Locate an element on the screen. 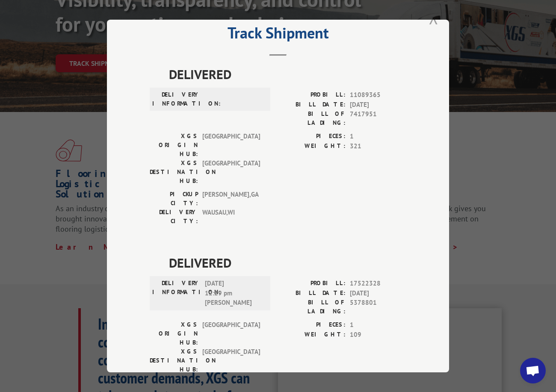  div: Open chat is located at coordinates (533, 371).